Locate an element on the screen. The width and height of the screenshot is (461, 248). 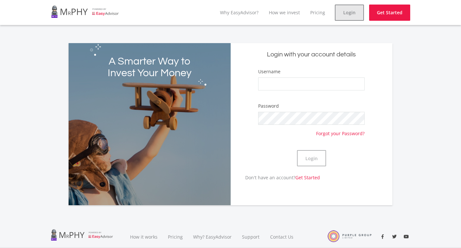
a: How it works is located at coordinates (144, 236).